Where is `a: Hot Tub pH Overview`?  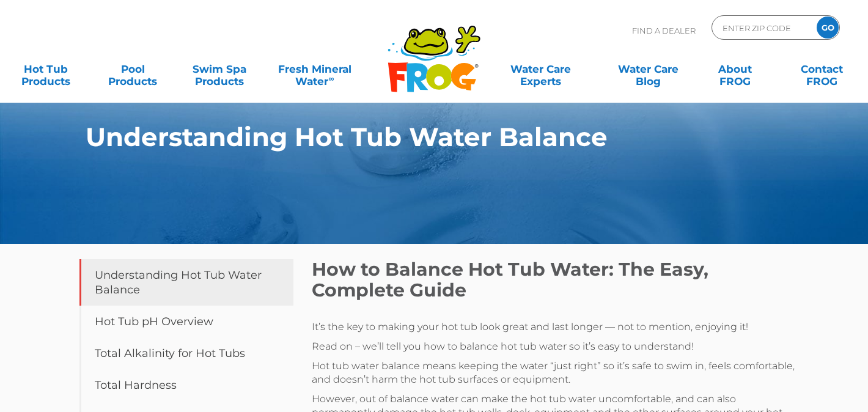 a: Hot Tub pH Overview is located at coordinates (187, 321).